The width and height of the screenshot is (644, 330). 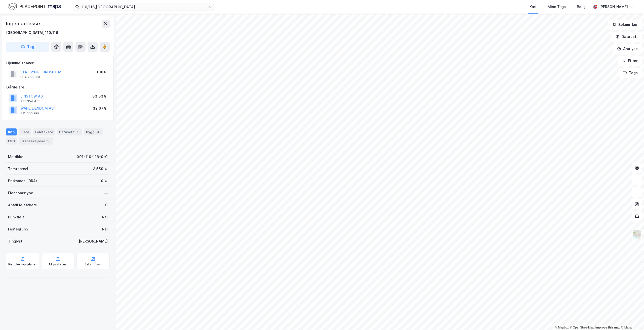 I want to click on a: Mapbox, so click(x=561, y=328).